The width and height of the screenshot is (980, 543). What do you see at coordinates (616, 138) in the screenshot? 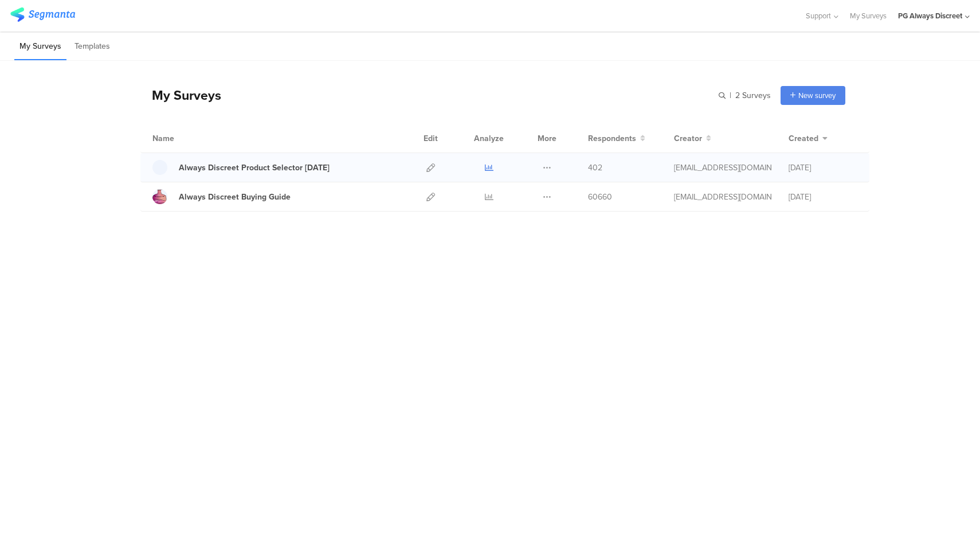
I see `button: Respondents` at bounding box center [616, 138].